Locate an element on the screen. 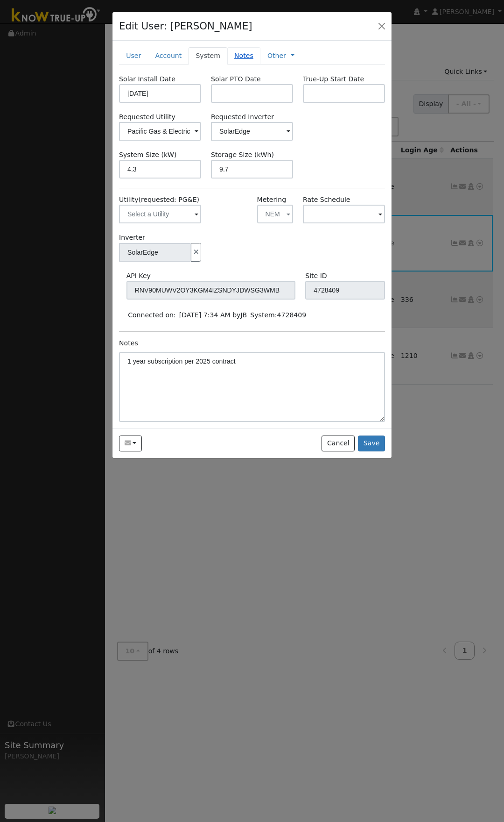  label: True-Up Start Date is located at coordinates (333, 79).